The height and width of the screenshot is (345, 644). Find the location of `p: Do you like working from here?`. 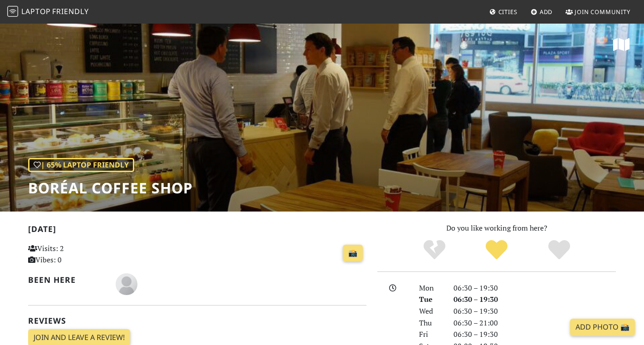

p: Do you like working from here? is located at coordinates (497, 228).